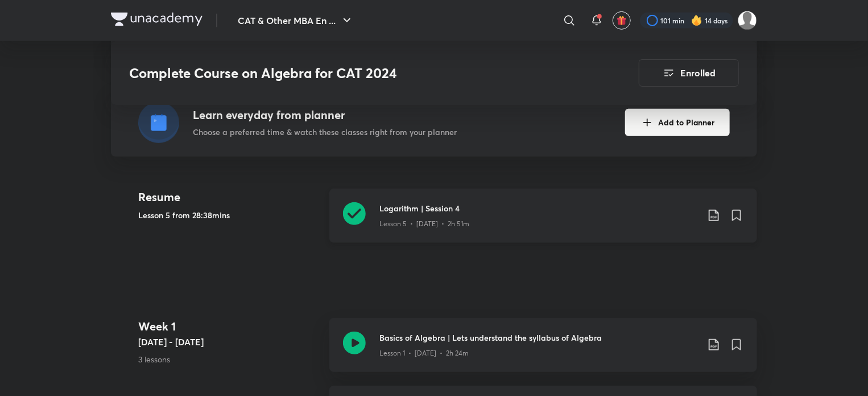  Describe the element at coordinates (229, 214) in the screenshot. I see `h5: Lesson 5 from 28:38mins` at that location.